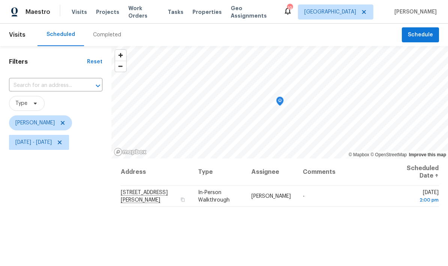 This screenshot has height=266, width=448. I want to click on div: Reset, so click(95, 62).